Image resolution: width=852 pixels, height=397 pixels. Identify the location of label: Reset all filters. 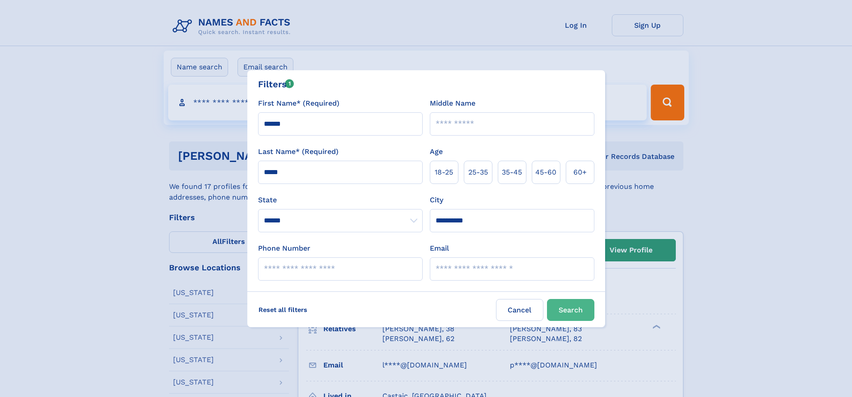
(283, 309).